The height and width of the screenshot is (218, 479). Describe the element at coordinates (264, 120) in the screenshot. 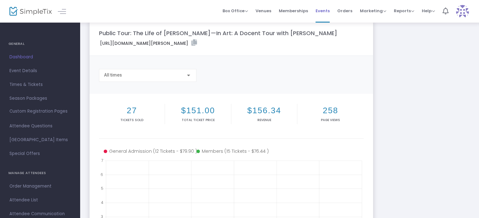

I see `p: Revenue` at that location.